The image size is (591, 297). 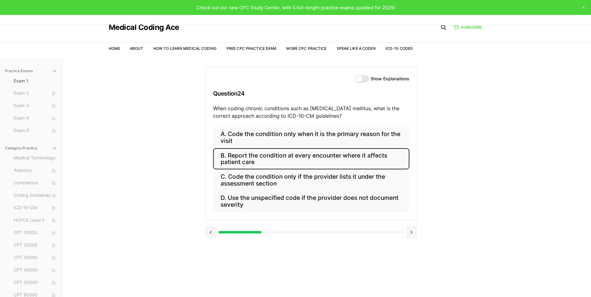 What do you see at coordinates (35, 258) in the screenshot?
I see `button: CPT 30000` at bounding box center [35, 258].